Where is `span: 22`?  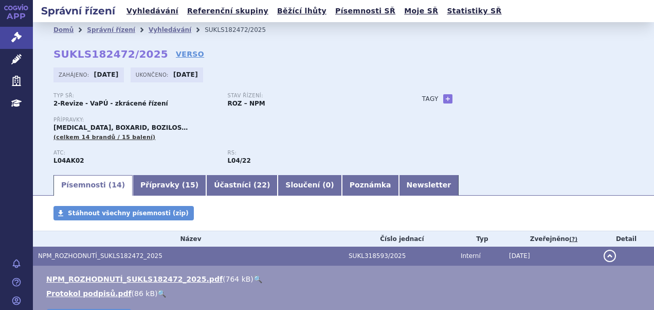 span: 22 is located at coordinates (261, 185).